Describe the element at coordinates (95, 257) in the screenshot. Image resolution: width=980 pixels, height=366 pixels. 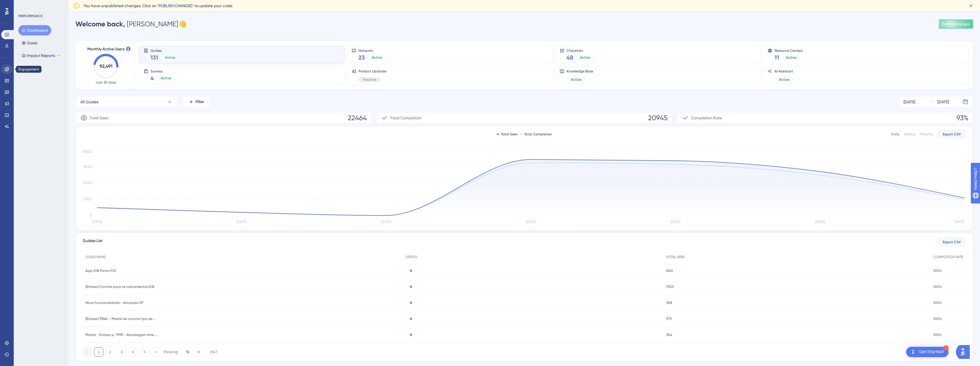
I see `span: GUIDE NAME` at that location.